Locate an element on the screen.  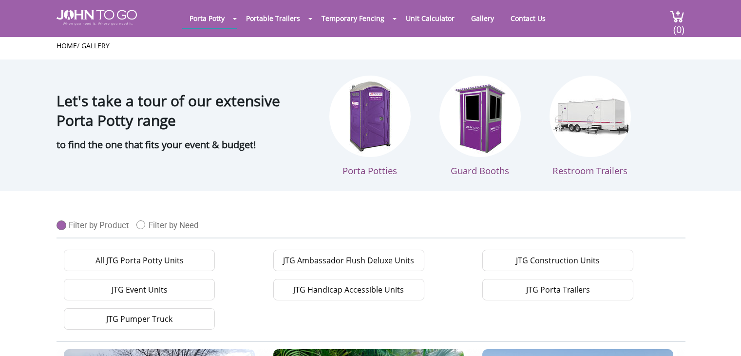
a: Guard Booths is located at coordinates (480, 126).